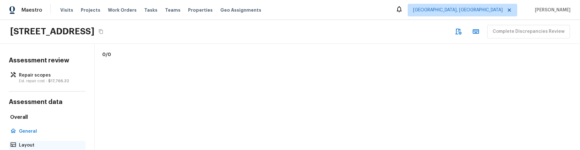 This screenshot has height=150, width=580. What do you see at coordinates (47, 61) in the screenshot?
I see `h4: Assessment review` at bounding box center [47, 61].